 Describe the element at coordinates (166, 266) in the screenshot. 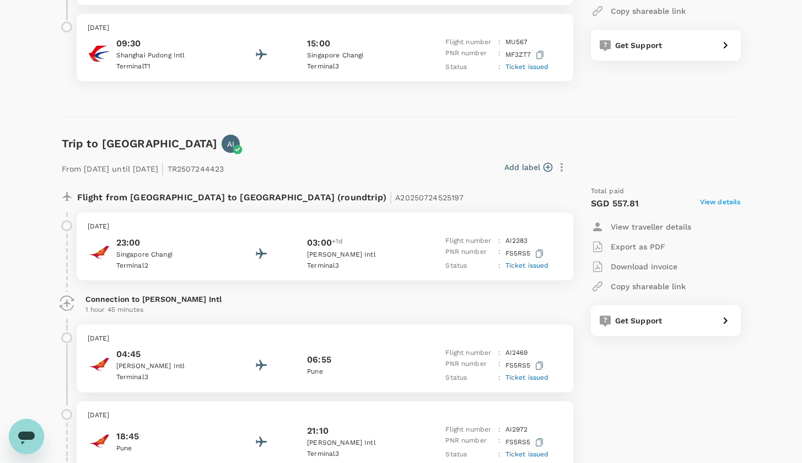

I see `p: Terminal 2` at that location.